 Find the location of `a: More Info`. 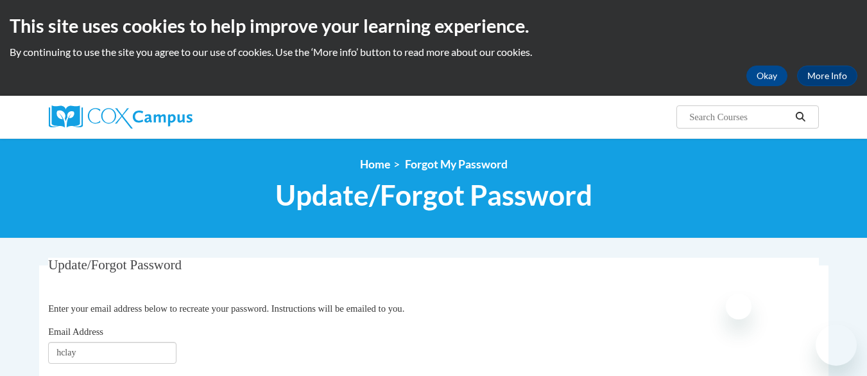

a: More Info is located at coordinates (827, 76).